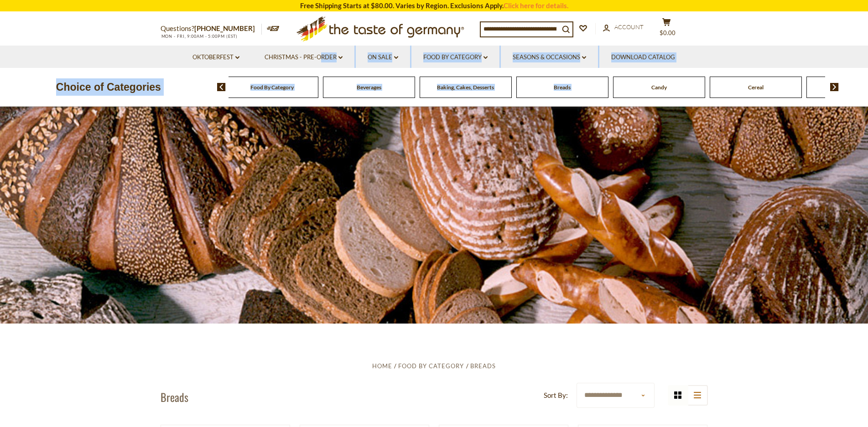  I want to click on button: $0.00, so click(666, 30).